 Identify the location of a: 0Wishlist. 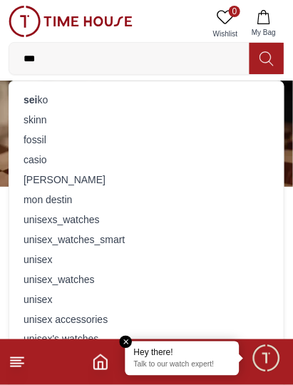
(225, 24).